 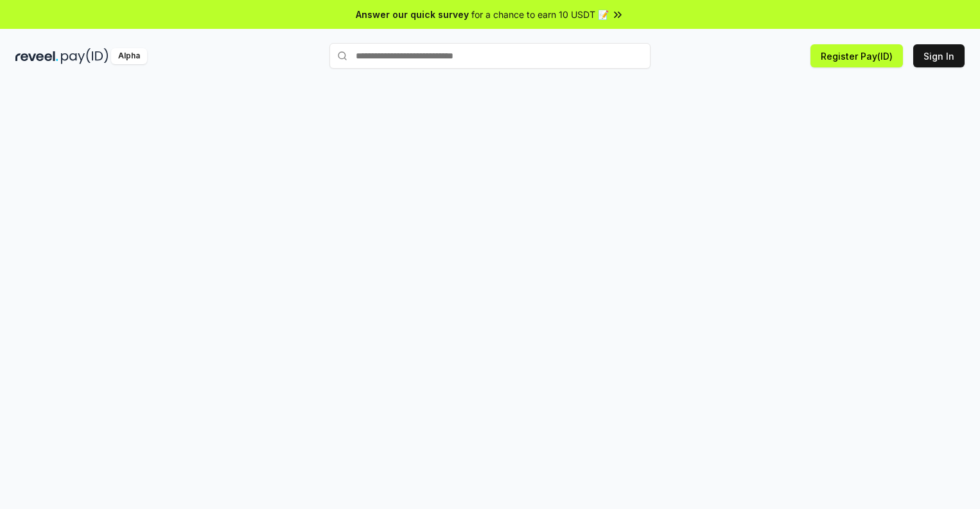 I want to click on img: reveel_dark, so click(x=36, y=56).